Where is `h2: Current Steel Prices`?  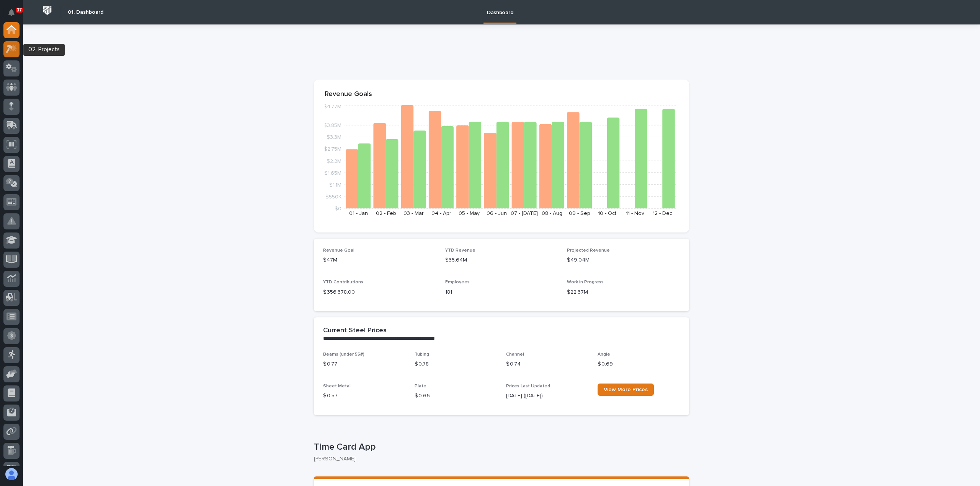
h2: Current Steel Prices is located at coordinates (355, 331).